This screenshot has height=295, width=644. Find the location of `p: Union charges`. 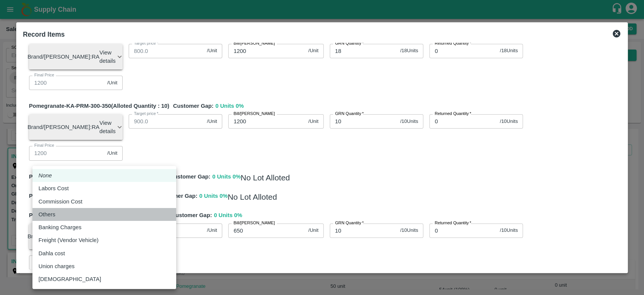

p: Union charges is located at coordinates (57, 266).